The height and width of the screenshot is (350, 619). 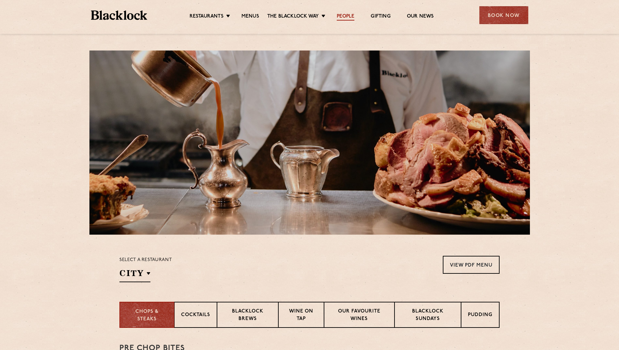 What do you see at coordinates (250, 17) in the screenshot?
I see `a: Menus` at bounding box center [250, 17].